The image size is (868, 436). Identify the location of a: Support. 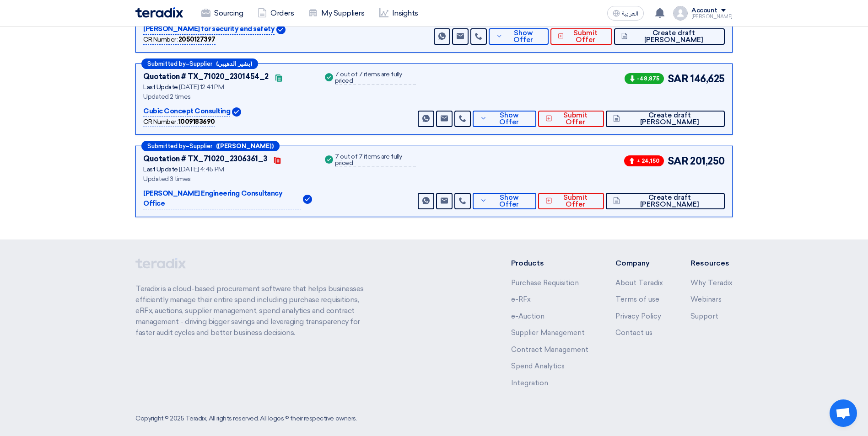
(704, 316).